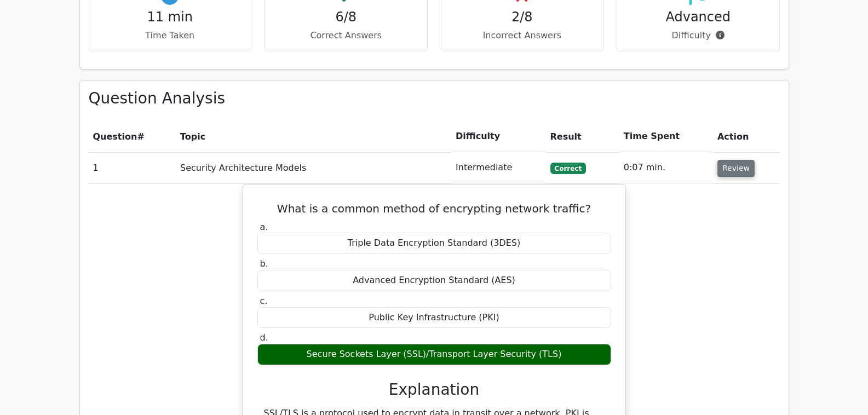  I want to click on th: Result, so click(583, 136).